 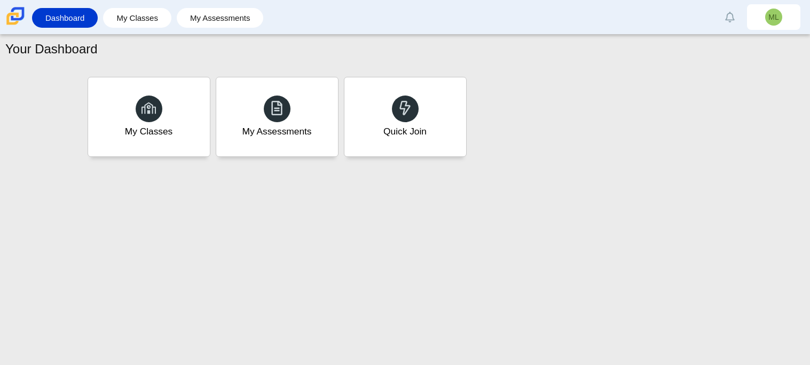 I want to click on div: My Assessments, so click(x=277, y=131).